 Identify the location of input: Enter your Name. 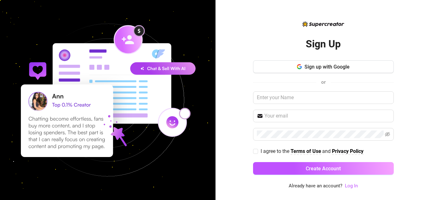
(323, 97).